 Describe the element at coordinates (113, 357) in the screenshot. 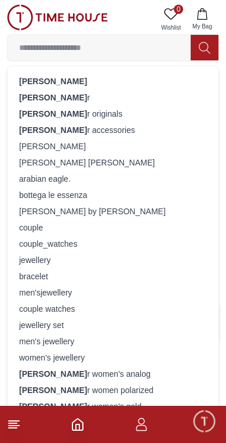

I see `div: women's jewellery` at that location.